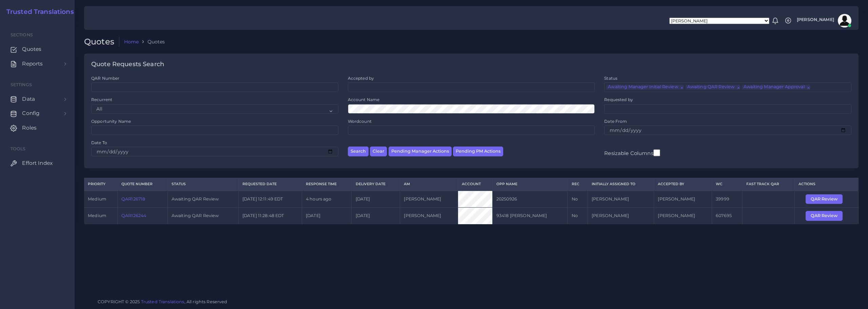 Image resolution: width=868 pixels, height=309 pixels. I want to click on th: Delivery Date, so click(375, 185).